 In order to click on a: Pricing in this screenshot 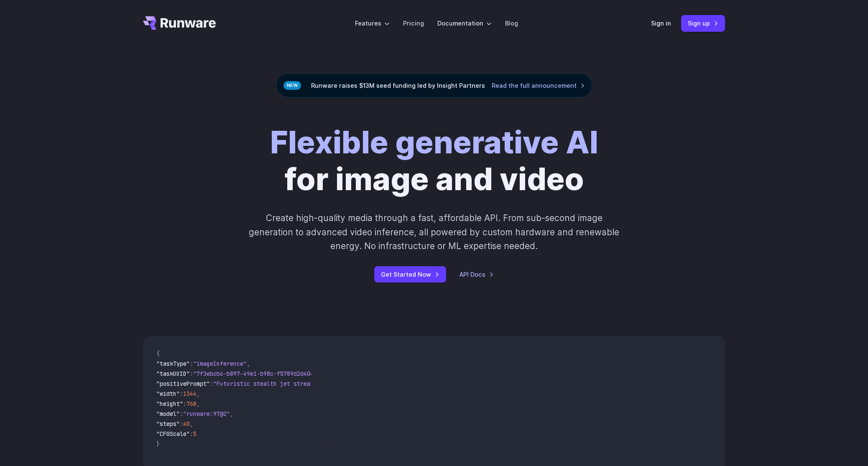, I will do `click(413, 23)`.